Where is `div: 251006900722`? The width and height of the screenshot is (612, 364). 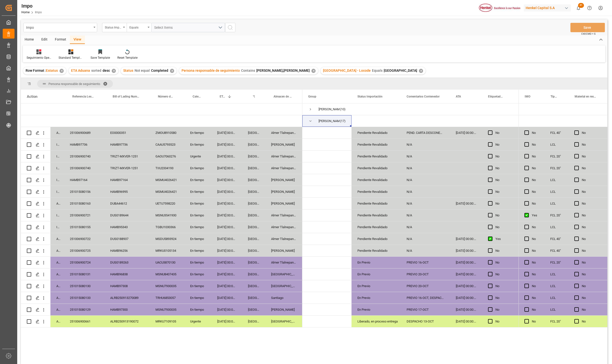
div: 251006900722 is located at coordinates (84, 239).